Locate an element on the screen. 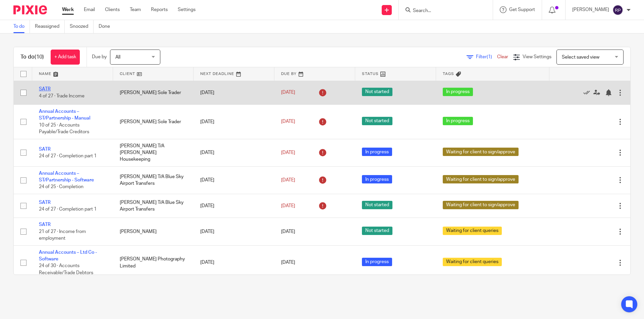  span: 4 of 27 · Trade Income is located at coordinates (62, 96).